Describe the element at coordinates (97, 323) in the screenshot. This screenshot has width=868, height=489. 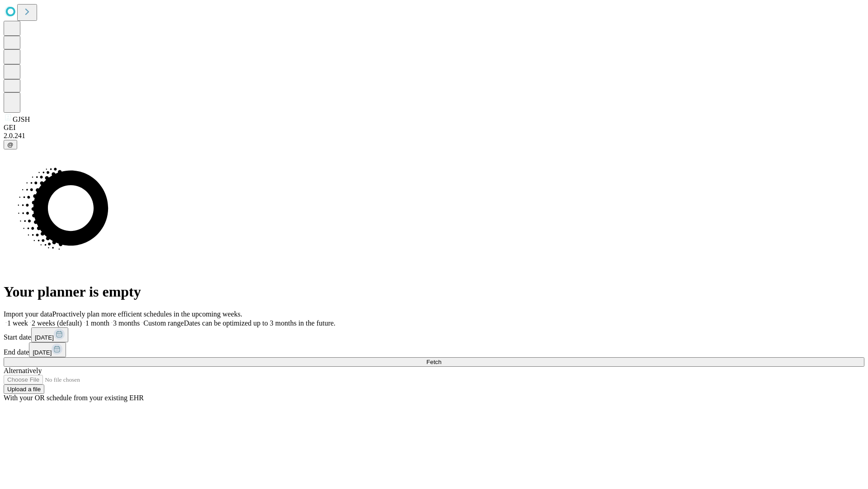
I see `span: 1 month` at that location.